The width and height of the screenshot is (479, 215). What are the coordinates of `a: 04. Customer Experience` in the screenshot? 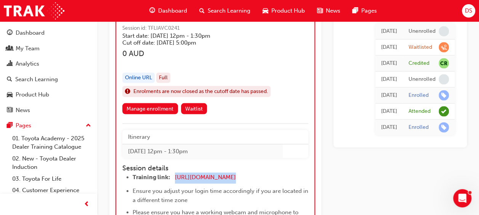 It's located at (51, 190).